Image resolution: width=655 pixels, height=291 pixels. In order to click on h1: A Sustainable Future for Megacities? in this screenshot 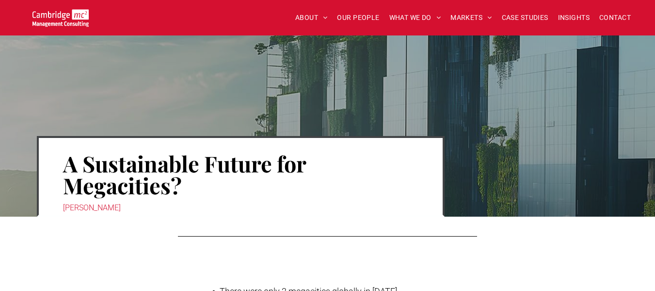, I will do `click(241, 174)`.